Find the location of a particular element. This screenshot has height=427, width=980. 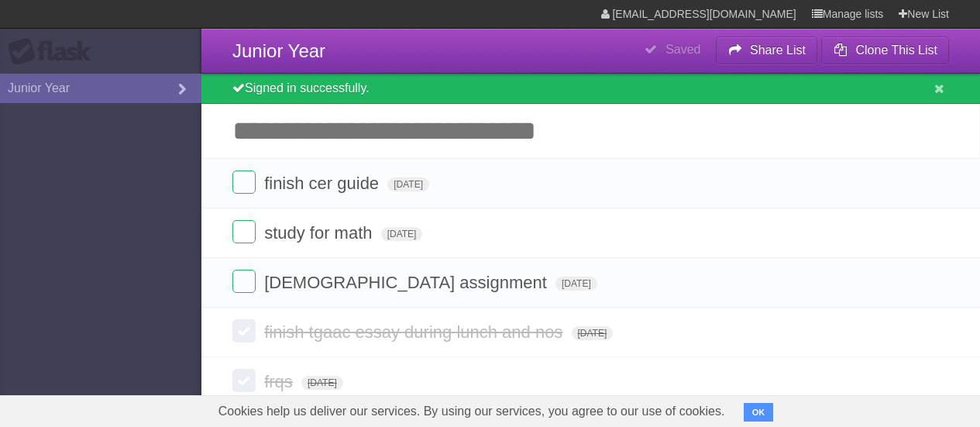

span: Cookies help us deliver our services. By using our services, you agree to our use of cookies. is located at coordinates (472, 411).